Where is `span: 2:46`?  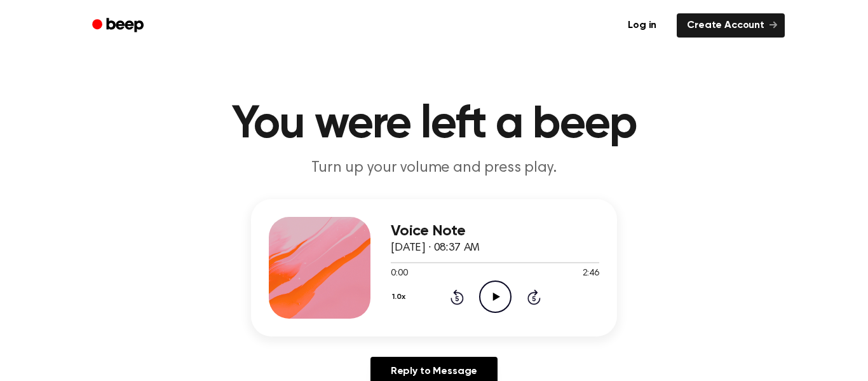
span: 2:46 is located at coordinates (591, 273).